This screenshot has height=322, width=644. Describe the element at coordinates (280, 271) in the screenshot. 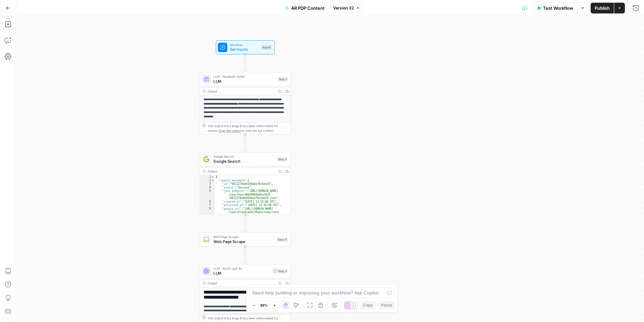

I see `div: Step 3` at that location.